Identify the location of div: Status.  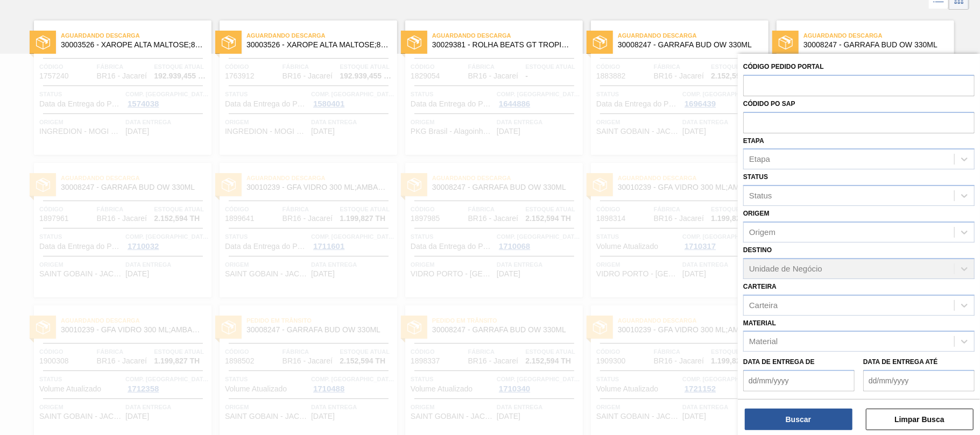
(761, 196).